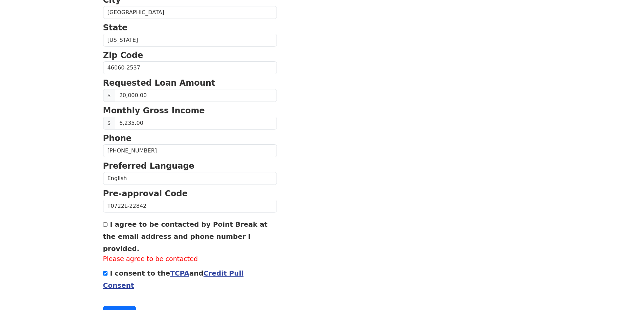 The image size is (644, 310). I want to click on input: Pre-approval Code, so click(190, 206).